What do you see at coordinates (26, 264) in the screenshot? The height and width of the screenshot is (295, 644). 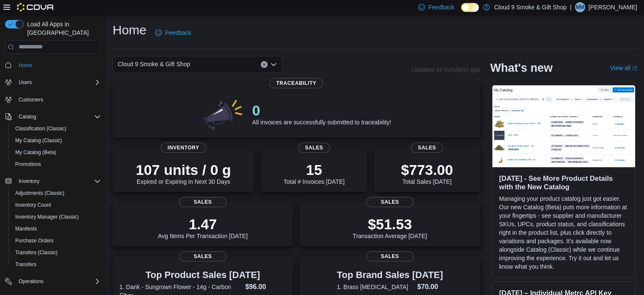 I see `a: Transfers` at bounding box center [26, 264].